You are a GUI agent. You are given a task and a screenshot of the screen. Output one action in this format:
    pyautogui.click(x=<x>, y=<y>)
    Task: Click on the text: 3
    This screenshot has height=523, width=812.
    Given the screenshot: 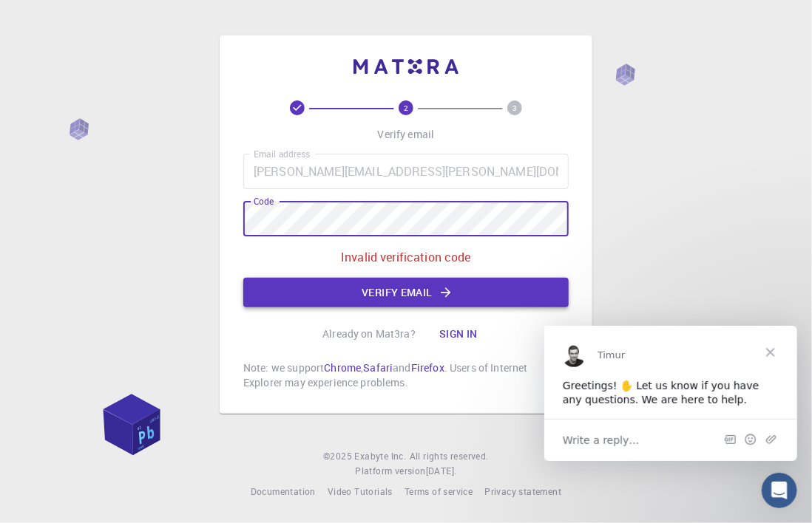 What is the action you would take?
    pyautogui.click(x=515, y=108)
    